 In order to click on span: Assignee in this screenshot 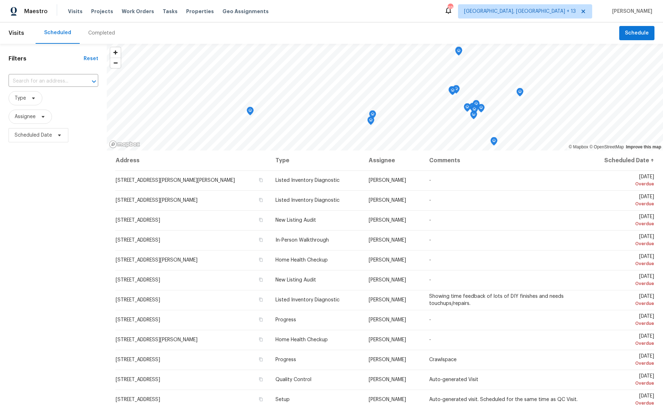, I will do `click(25, 117)`.